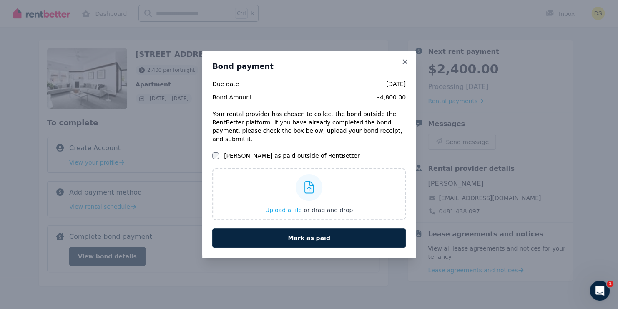  I want to click on span: Upload a file, so click(284, 210).